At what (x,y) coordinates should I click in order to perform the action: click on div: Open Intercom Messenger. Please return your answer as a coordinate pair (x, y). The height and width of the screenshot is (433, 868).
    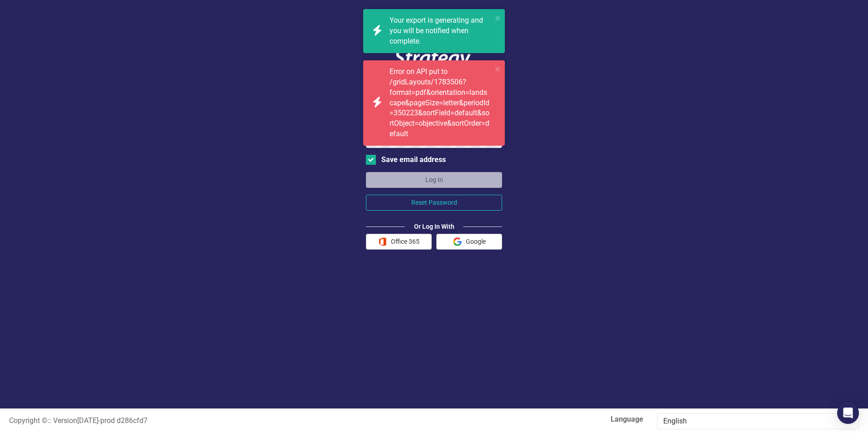
    Looking at the image, I should click on (848, 413).